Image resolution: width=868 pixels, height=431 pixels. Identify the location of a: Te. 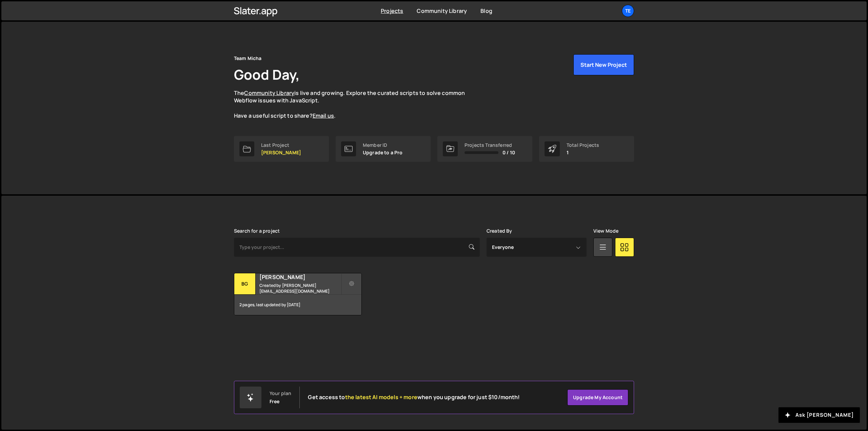
(628, 11).